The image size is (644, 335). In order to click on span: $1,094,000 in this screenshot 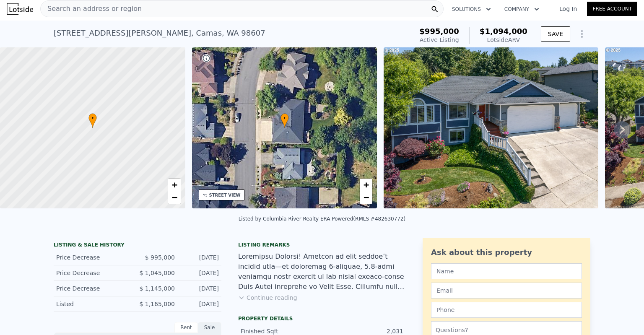, I will do `click(504, 31)`.